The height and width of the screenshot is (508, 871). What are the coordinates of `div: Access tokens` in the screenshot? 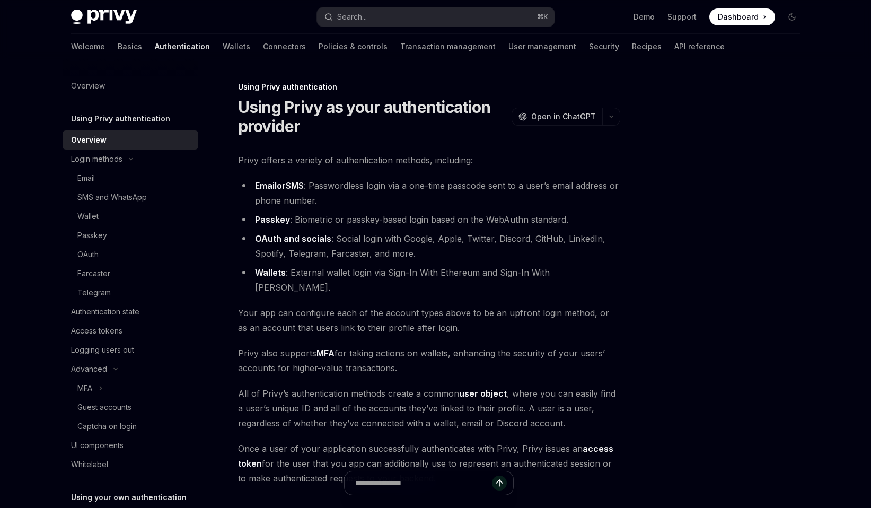 It's located at (96, 331).